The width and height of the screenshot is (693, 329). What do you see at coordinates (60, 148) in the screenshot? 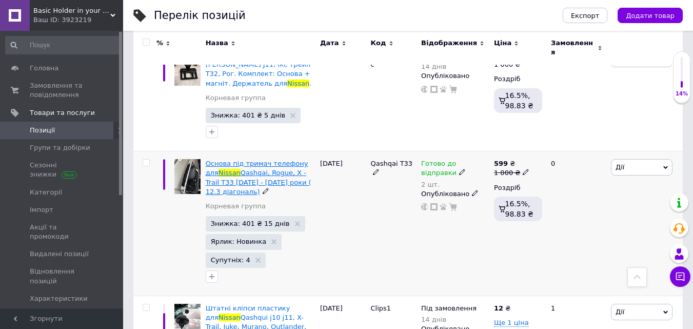
I see `span: Групи та добірки` at bounding box center [60, 148].